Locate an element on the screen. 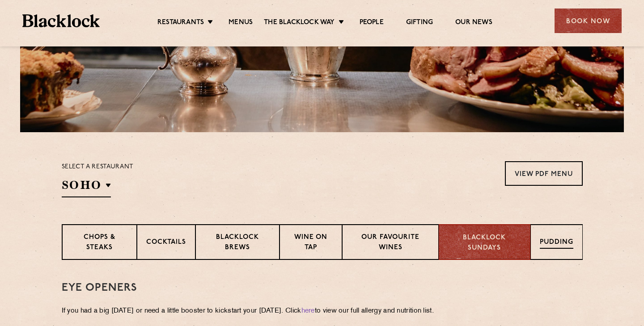 Image resolution: width=644 pixels, height=326 pixels. a: here is located at coordinates (308, 311).